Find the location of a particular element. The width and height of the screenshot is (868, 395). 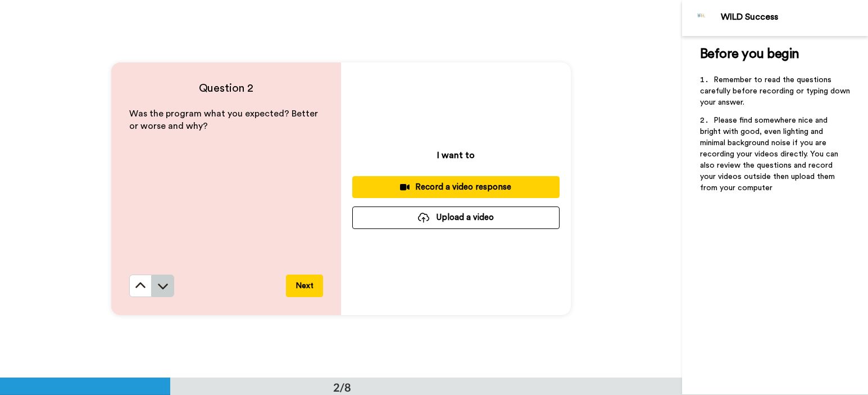

h4: Question 2 is located at coordinates (226, 89).